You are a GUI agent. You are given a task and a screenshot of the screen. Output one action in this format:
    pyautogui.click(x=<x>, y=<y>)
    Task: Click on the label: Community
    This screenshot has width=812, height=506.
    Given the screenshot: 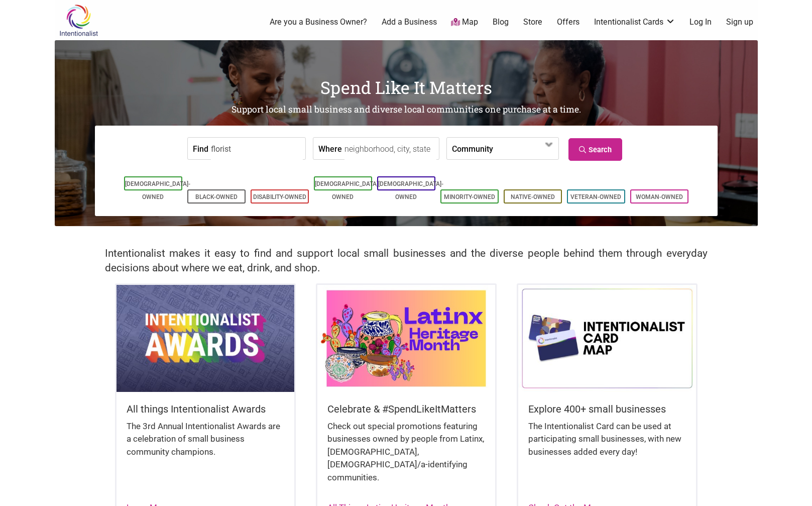 What is the action you would take?
    pyautogui.click(x=472, y=148)
    